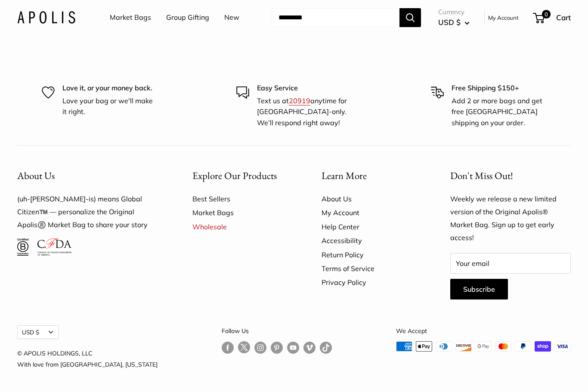  I want to click on a: Wholesale, so click(242, 227).